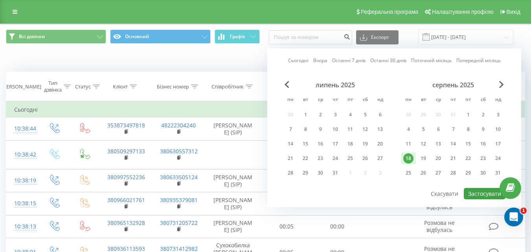  Describe the element at coordinates (468, 158) in the screenshot. I see `div: 22` at that location.